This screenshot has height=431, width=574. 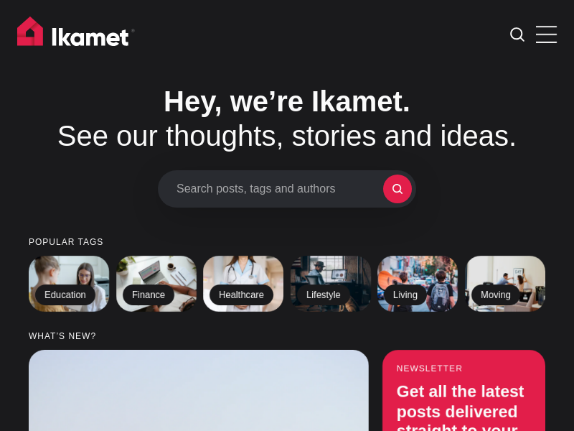 What do you see at coordinates (496, 295) in the screenshot?
I see `h2: Moving` at bounding box center [496, 295].